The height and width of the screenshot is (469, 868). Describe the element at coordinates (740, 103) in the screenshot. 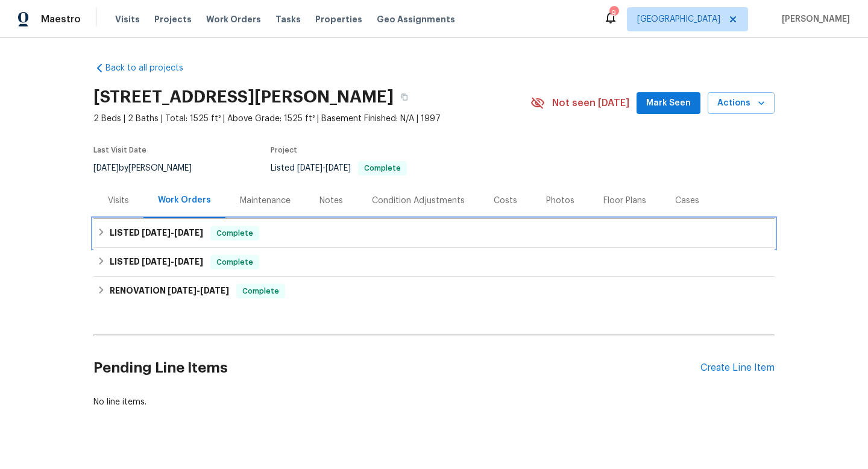

I see `span: Actions` at that location.